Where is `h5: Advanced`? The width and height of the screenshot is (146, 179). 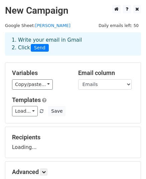
h5: Advanced is located at coordinates (73, 172).